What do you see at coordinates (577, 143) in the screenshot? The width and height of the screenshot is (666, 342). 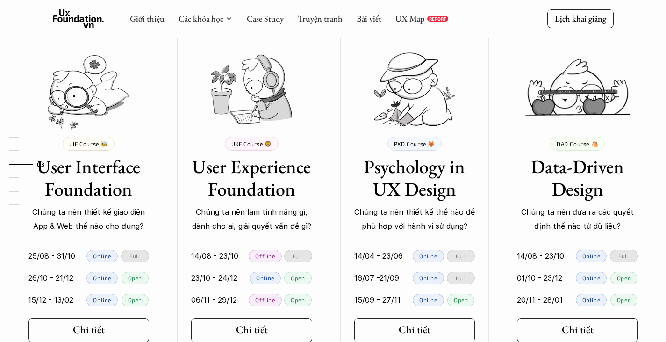 I see `p: DAD Course 🐴` at bounding box center [577, 143].